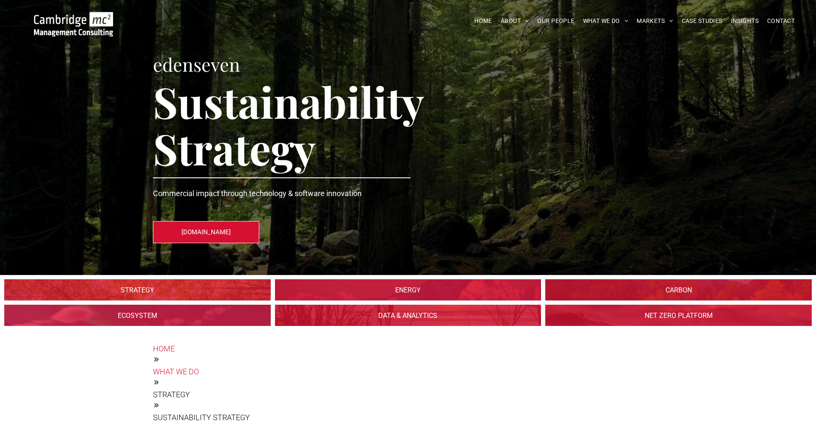 The image size is (816, 421). Describe the element at coordinates (408, 290) in the screenshot. I see `a: Sustainability | 1. SOURCING | Energy | Cambridge Management Consulting` at that location.